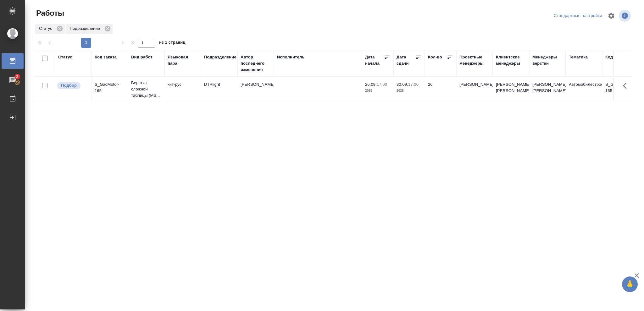  Describe the element at coordinates (578, 16) in the screenshot. I see `div: split button` at that location.